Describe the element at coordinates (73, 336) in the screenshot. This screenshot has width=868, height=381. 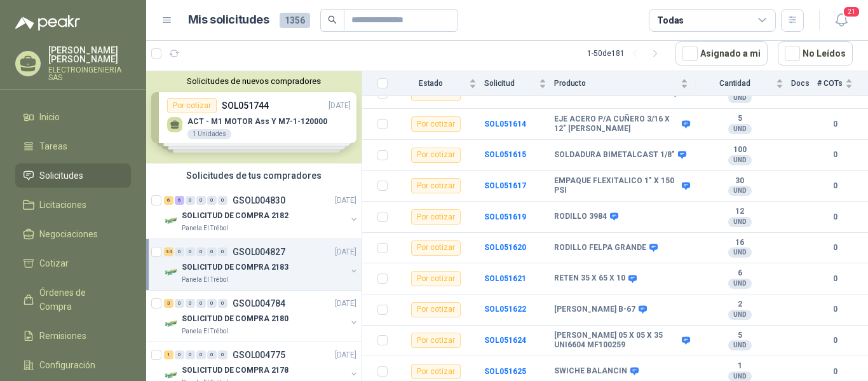
I see `a: Remisiones` at that location.